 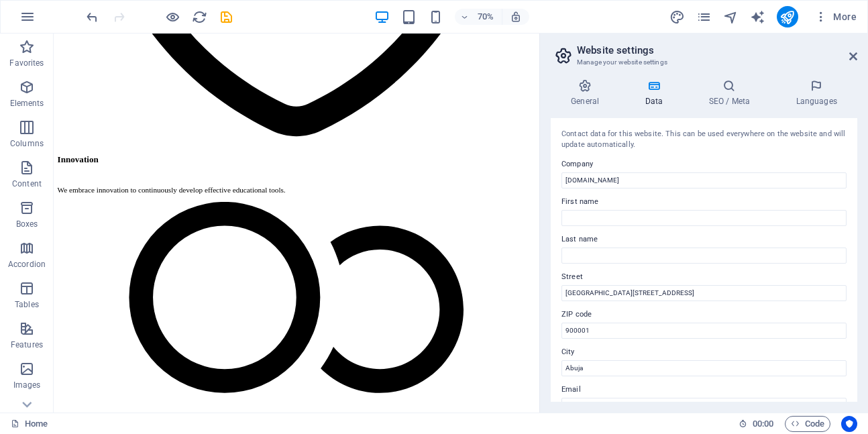 What do you see at coordinates (226, 17) in the screenshot?
I see `i: Save (Ctrl+S)` at bounding box center [226, 17].